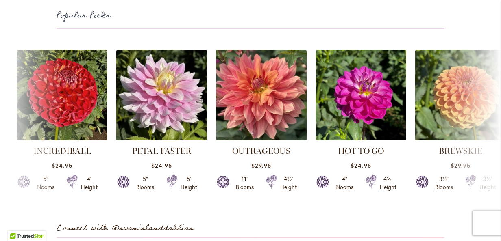 The width and height of the screenshot is (501, 241). I want to click on div: 11" Blooms, so click(245, 183).